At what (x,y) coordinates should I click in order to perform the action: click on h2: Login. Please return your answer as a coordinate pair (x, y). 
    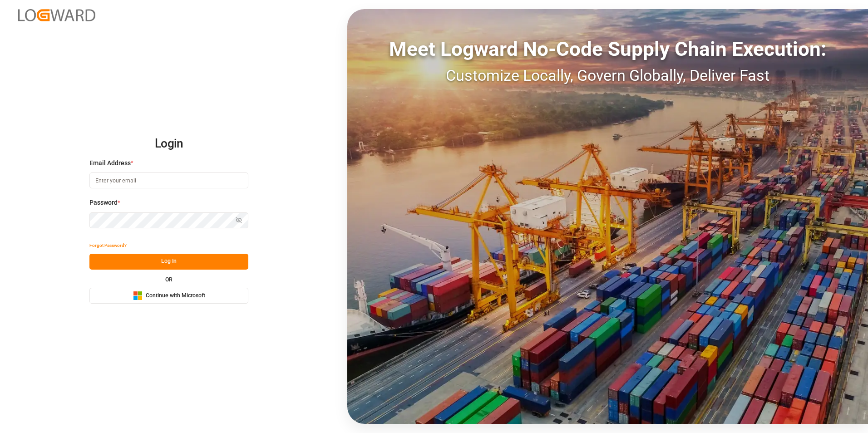
    Looking at the image, I should click on (169, 144).